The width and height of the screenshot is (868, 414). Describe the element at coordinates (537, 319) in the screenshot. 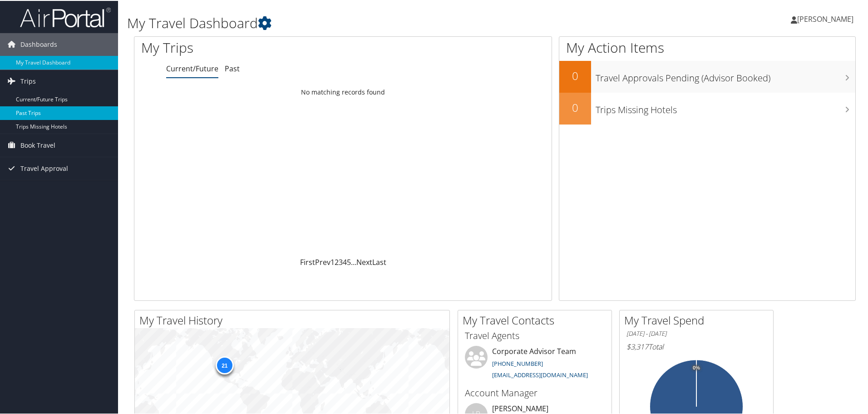

I see `h2: My Travel Contacts` at that location.